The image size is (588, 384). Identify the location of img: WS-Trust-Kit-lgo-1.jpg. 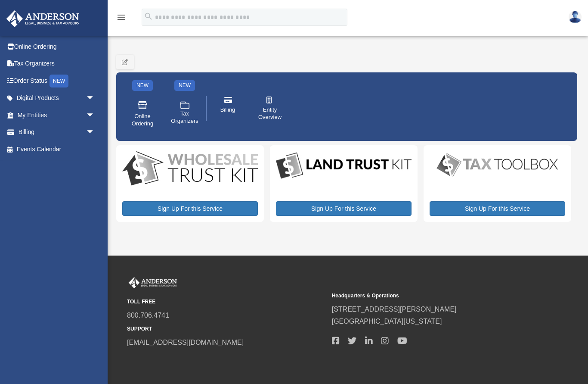
(190, 169).